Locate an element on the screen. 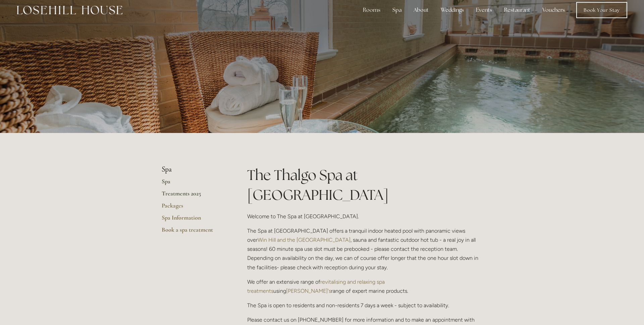 Image resolution: width=644 pixels, height=325 pixels. a: Vouchers is located at coordinates (554, 10).